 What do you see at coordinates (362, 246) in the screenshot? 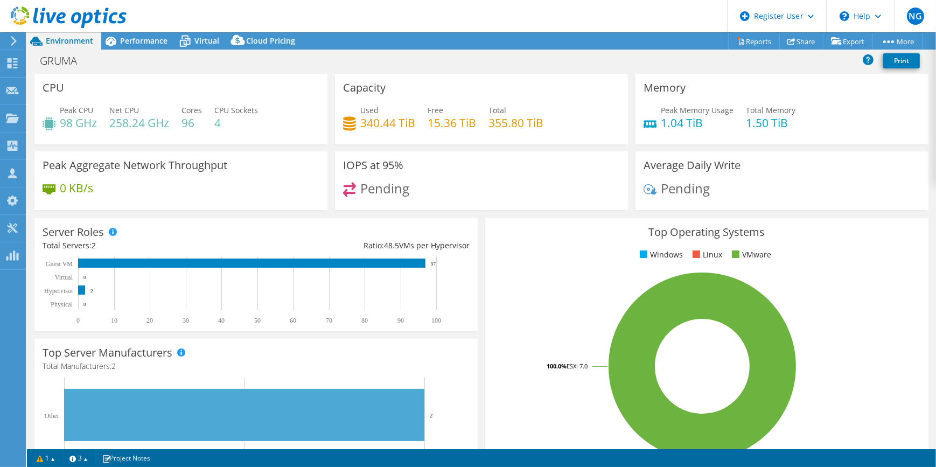
I see `div: Ratio: VMs per Hypervisor` at bounding box center [362, 246].